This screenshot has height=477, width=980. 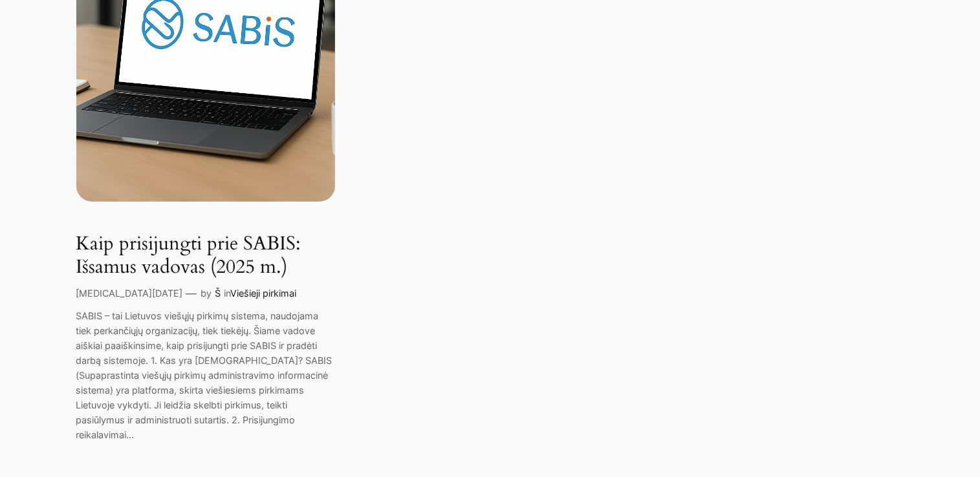 What do you see at coordinates (205, 294) in the screenshot?
I see `p: by` at bounding box center [205, 294].